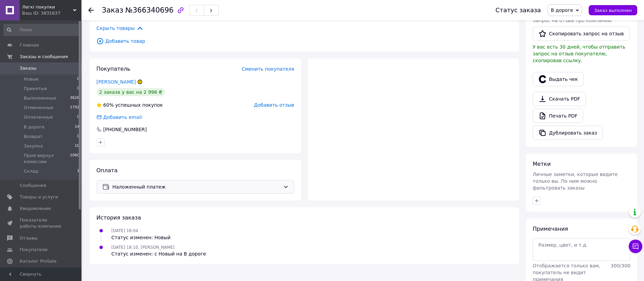 This screenshot has height=281, width=644. Describe the element at coordinates (78, 171) in the screenshot. I see `span: 1` at that location.